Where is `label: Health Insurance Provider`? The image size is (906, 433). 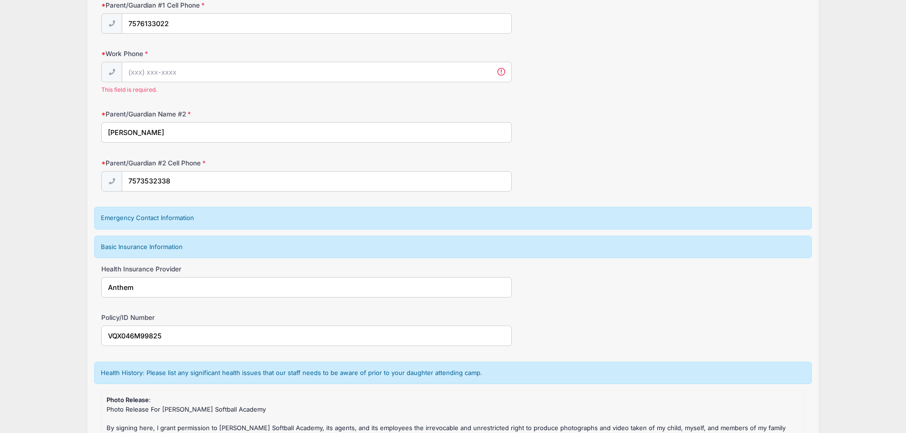 label: Health Insurance Provider is located at coordinates (218, 269).